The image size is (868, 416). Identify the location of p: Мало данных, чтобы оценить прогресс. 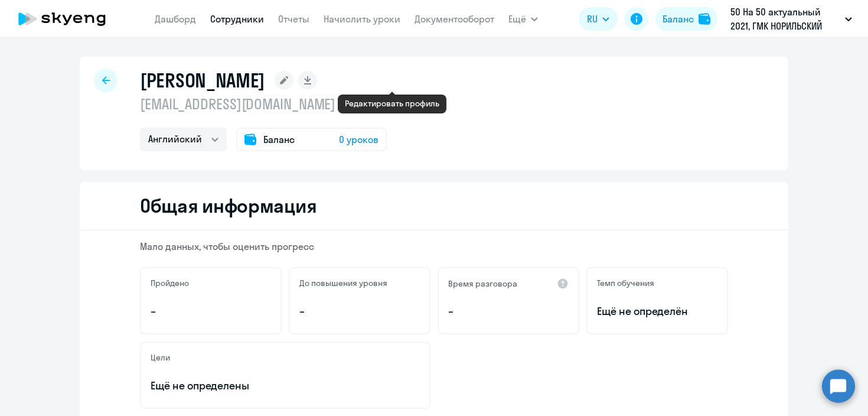
(434, 247).